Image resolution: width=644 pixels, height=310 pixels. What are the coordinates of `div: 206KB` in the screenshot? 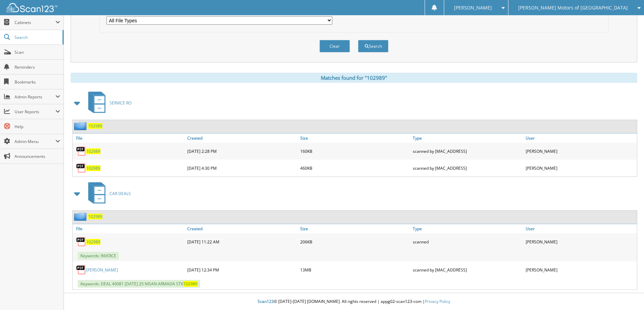 It's located at (355, 242).